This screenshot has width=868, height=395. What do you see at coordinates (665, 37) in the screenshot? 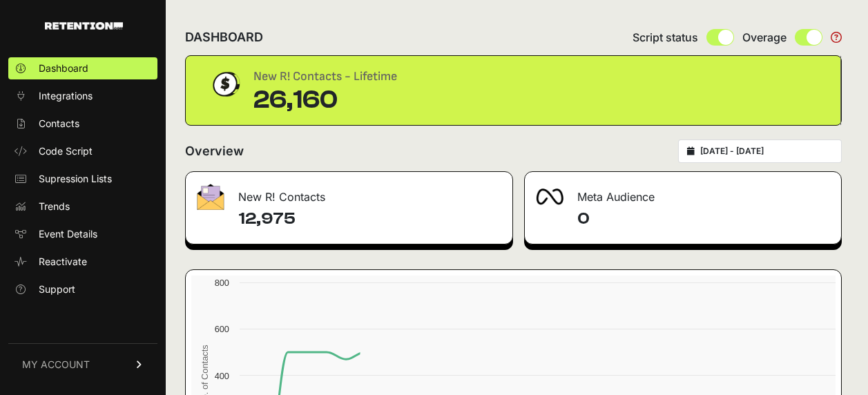
I see `span: Script status` at bounding box center [665, 37].